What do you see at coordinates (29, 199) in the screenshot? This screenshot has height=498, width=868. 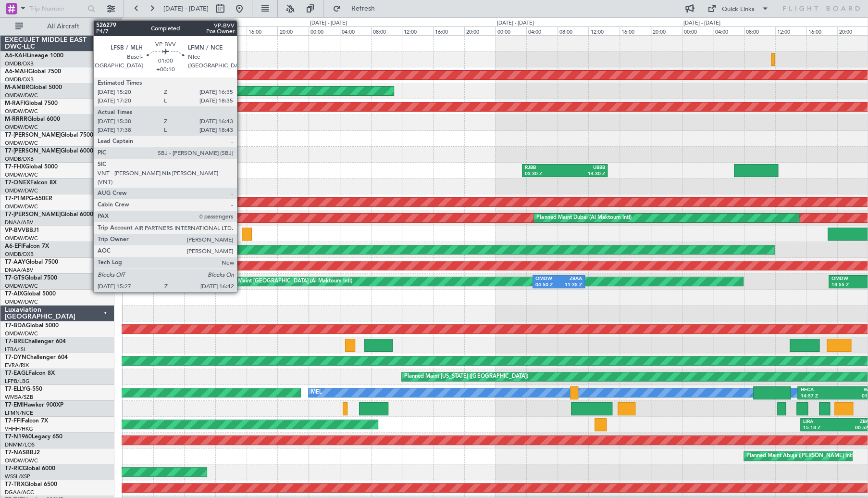 I see `a: T7-P1MPG-650ER` at bounding box center [29, 199].